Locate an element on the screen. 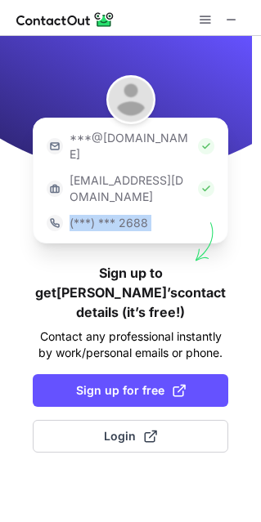  img: ContactOut v5.3.10 is located at coordinates (65, 20).